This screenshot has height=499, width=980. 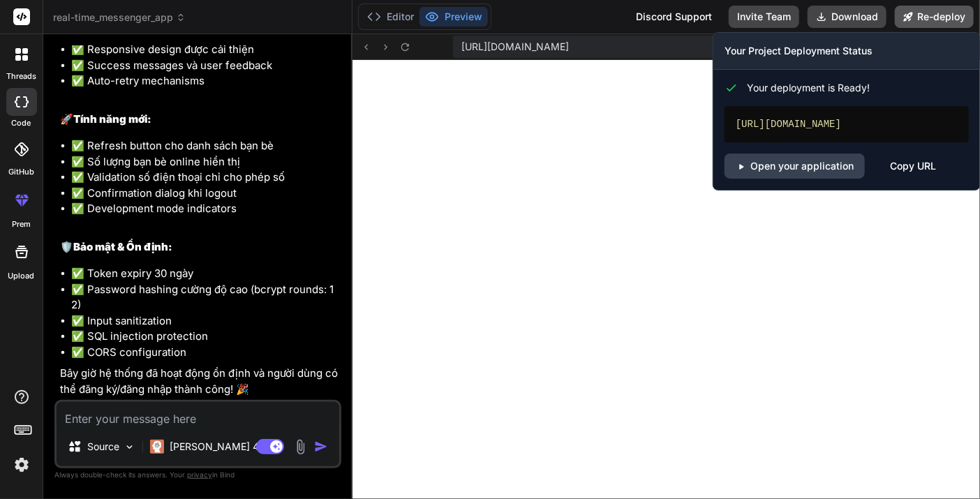 I want to click on li: ✅ Token expiry 30 ngày, so click(x=205, y=273).